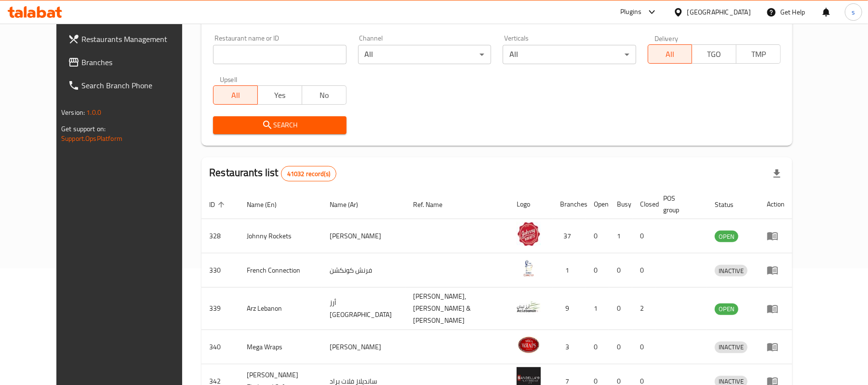 This screenshot has height=385, width=868. Describe the element at coordinates (308, 173) in the screenshot. I see `span: 41032 record(s)` at that location.